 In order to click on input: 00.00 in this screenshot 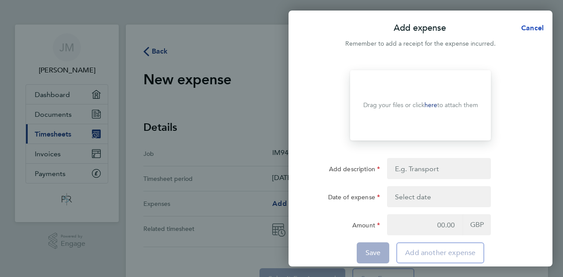, I will do `click(425, 225)`.